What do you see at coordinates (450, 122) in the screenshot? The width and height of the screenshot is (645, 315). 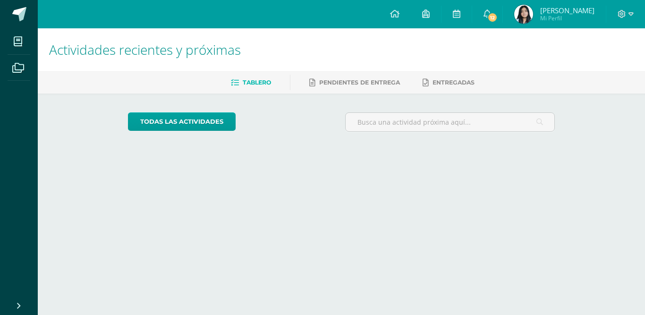 I see `input: Busca una actividad próxima aquí...` at bounding box center [450, 122].